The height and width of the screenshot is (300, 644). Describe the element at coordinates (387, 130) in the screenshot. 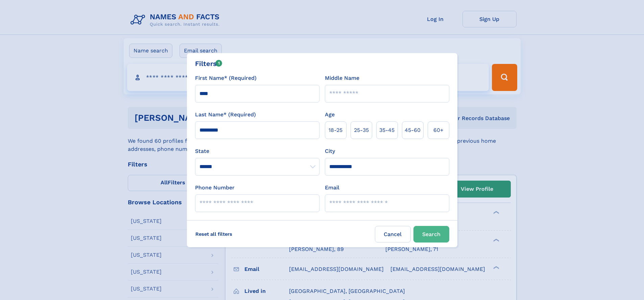

I see `span: 35‑45` at that location.